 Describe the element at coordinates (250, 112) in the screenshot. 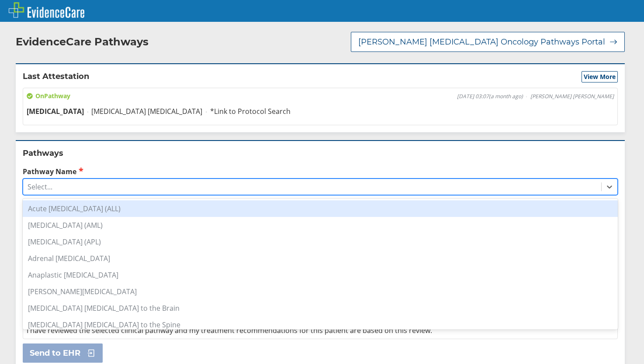

I see `span: *Link to Protocol Search` at that location.